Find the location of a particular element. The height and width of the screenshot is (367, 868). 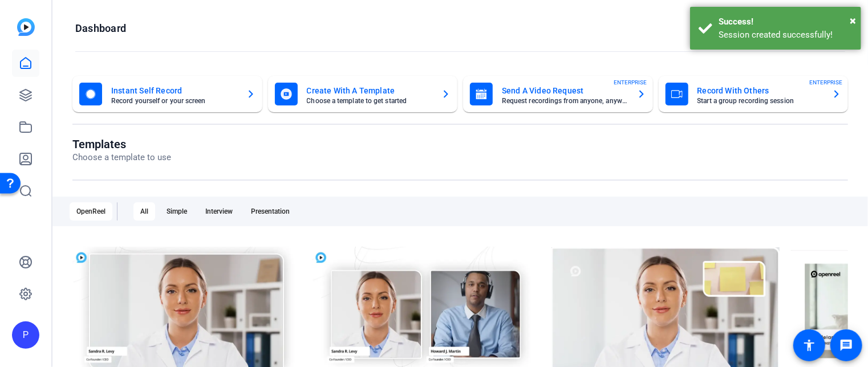

div: Session created successfully! is located at coordinates (785, 35).